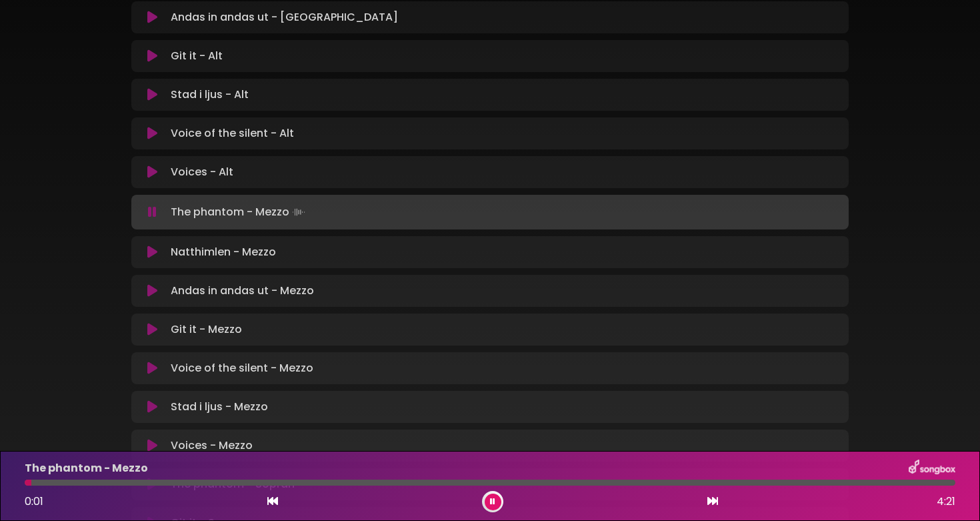 The width and height of the screenshot is (980, 521). Describe the element at coordinates (219, 407) in the screenshot. I see `p: Stad i ljus - Mezzo` at that location.